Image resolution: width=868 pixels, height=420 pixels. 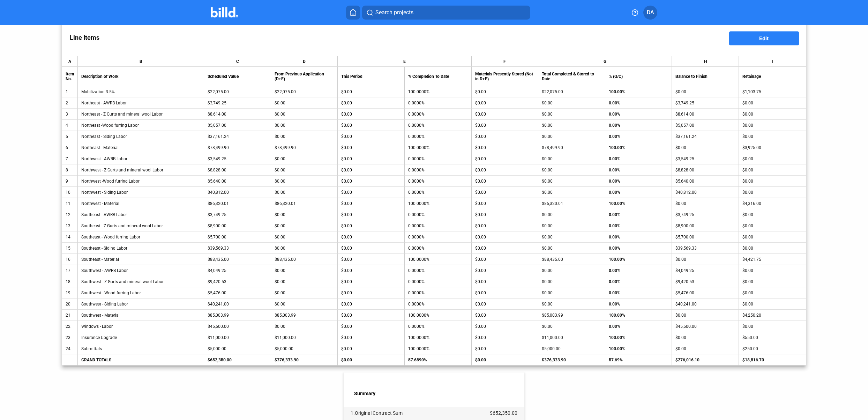 I want to click on div: 15, so click(x=70, y=248).